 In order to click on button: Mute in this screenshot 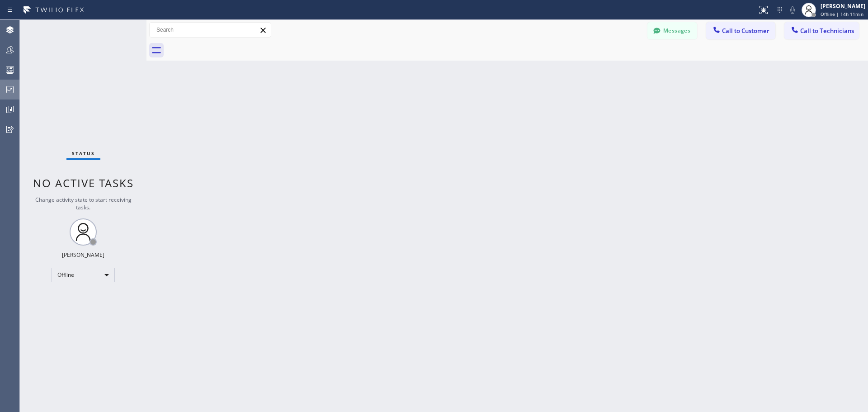, I will do `click(793, 10)`.